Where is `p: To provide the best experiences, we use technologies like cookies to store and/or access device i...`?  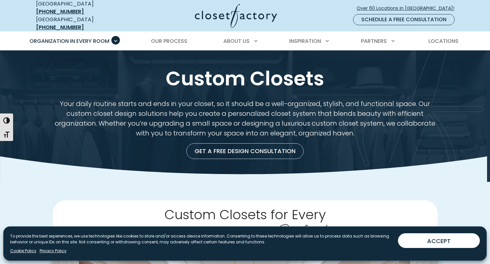
p: To provide the best experiences, we use technologies like cookies to store and/or access device i... is located at coordinates (201, 240).